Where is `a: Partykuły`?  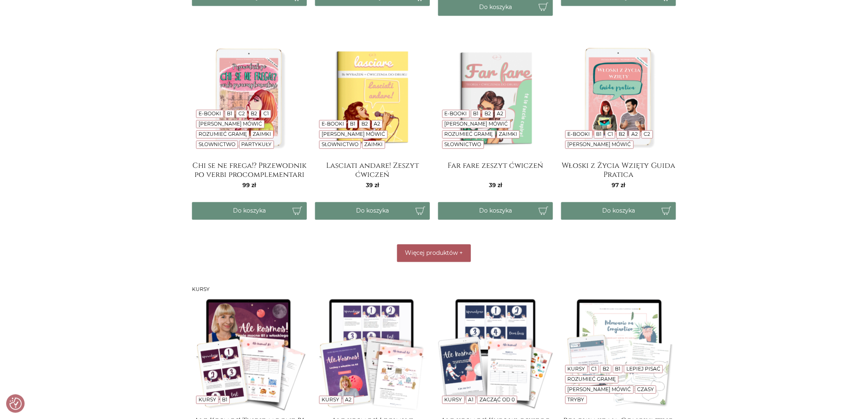
a: Partykuły is located at coordinates (256, 144).